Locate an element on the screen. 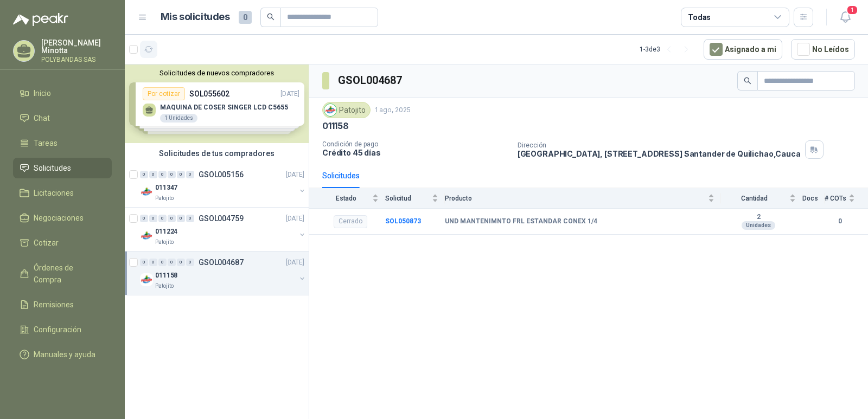  div: Solicitudes is located at coordinates (341, 176).